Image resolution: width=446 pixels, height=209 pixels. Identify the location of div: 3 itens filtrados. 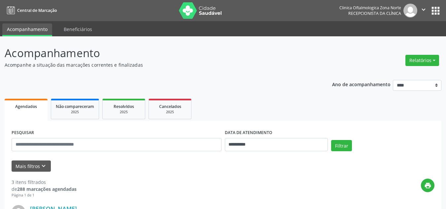
(44, 182).